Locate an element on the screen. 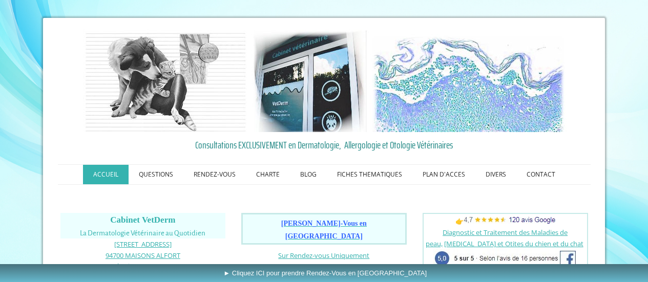  a: Consultations EXCLUSIVEMENT en Dermatologie, Allergologie et Otologie Vétérinaires is located at coordinates (324, 145).